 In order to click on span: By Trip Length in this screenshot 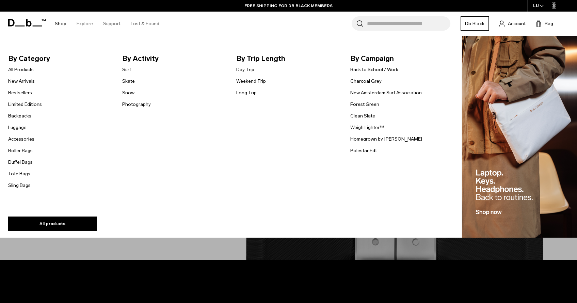, I will do `click(288, 59)`.